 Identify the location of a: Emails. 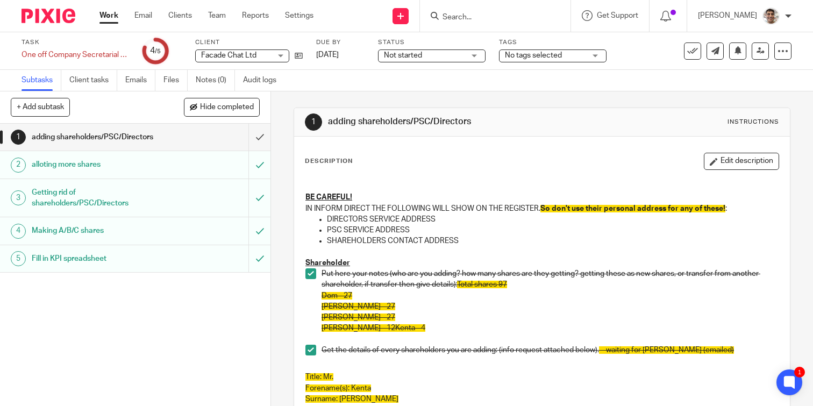
(140, 80).